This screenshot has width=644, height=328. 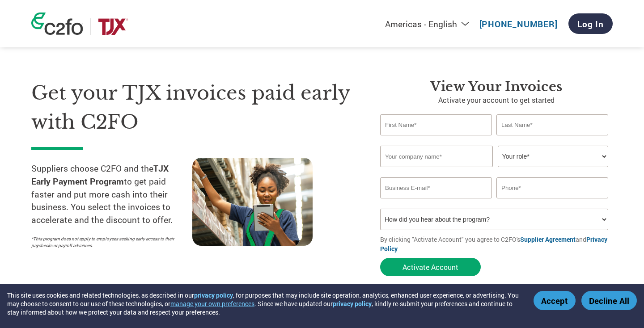 I want to click on h3: View Your Invoices, so click(x=496, y=87).